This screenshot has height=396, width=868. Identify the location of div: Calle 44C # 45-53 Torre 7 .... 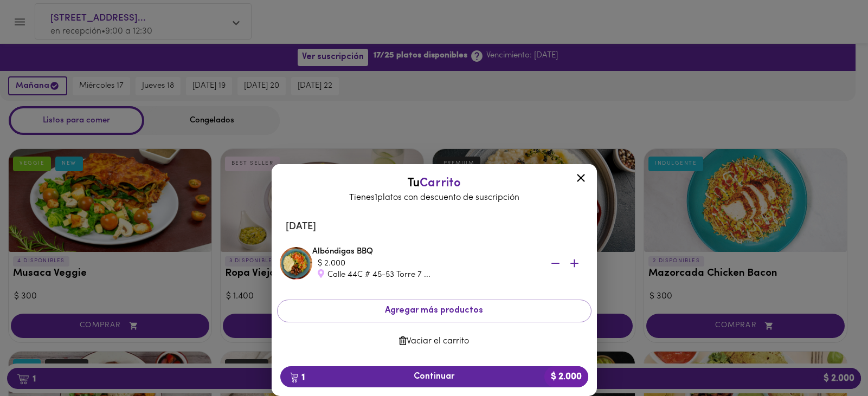
(426, 274).